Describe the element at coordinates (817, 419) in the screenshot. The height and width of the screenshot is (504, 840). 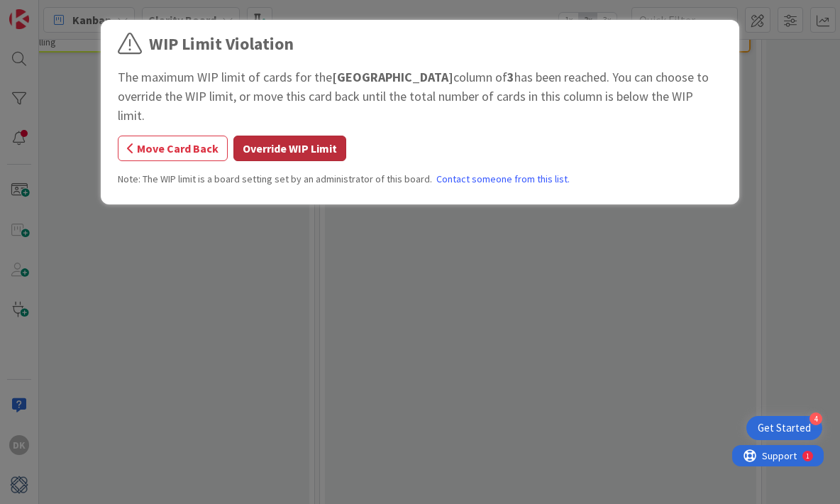
I see `div: 4` at that location.